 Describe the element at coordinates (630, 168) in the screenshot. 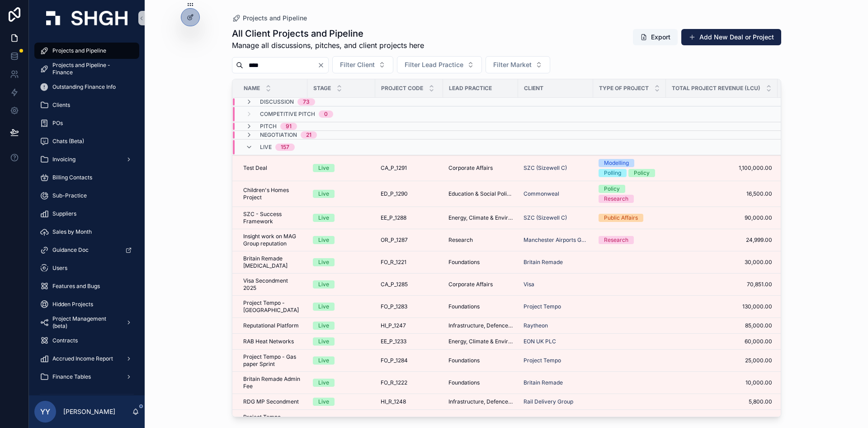

I see `a: ModellingPollingPolicy` at that location.